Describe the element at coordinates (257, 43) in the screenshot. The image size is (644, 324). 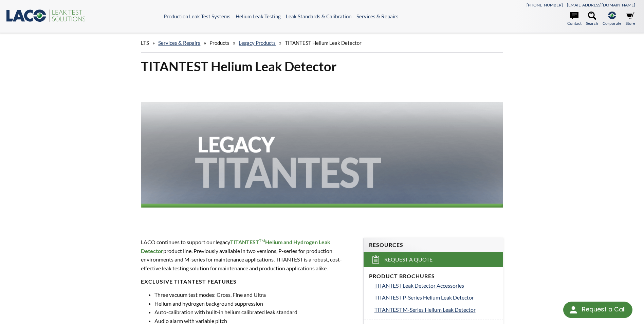
I see `a: Legacy Products` at that location.